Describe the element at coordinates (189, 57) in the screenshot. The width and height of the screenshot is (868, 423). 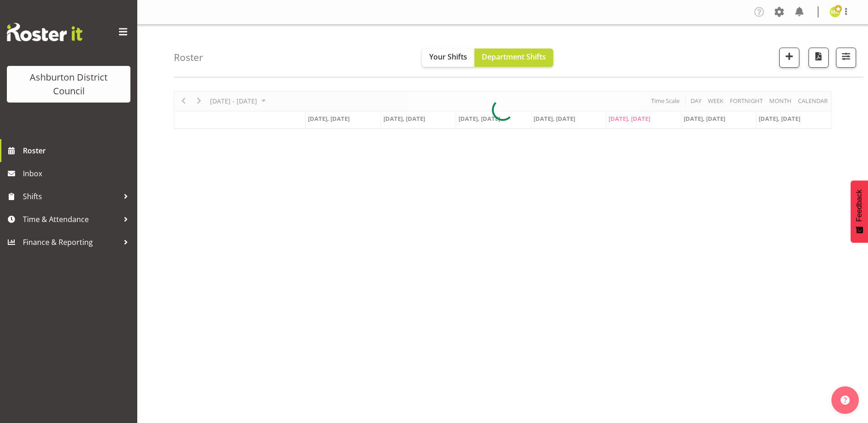
I see `h4: Roster` at that location.